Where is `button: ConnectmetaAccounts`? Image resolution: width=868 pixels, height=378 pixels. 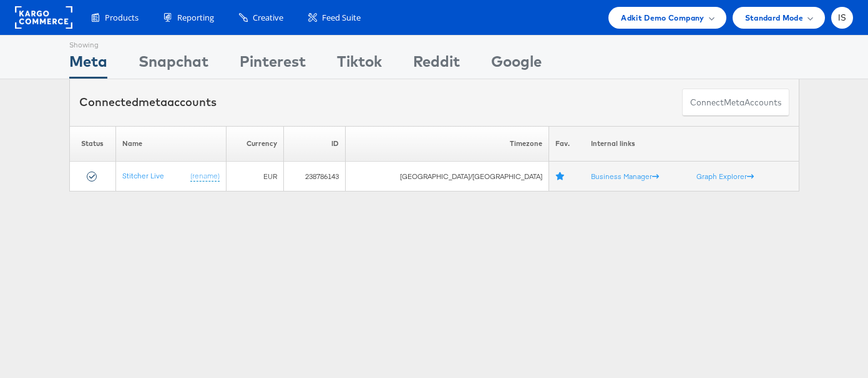 button: ConnectmetaAccounts is located at coordinates (736, 102).